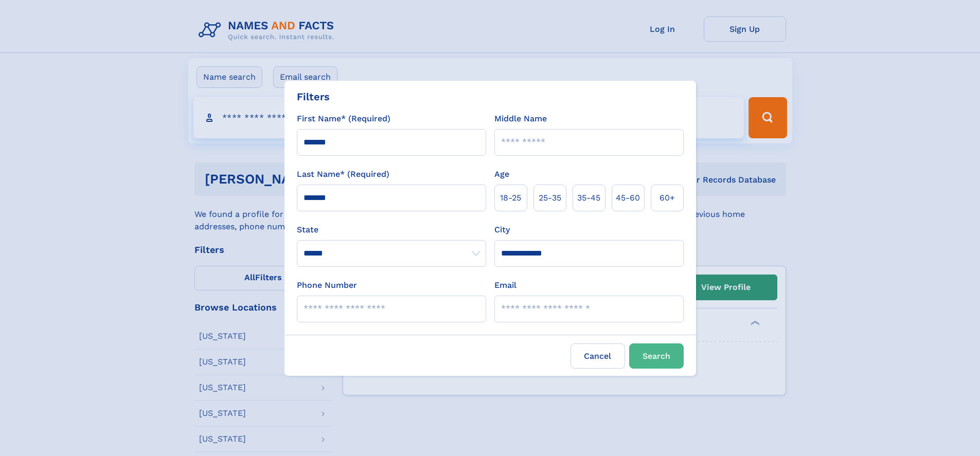 Image resolution: width=980 pixels, height=456 pixels. What do you see at coordinates (510, 199) in the screenshot?
I see `span: 18‑25` at bounding box center [510, 199].